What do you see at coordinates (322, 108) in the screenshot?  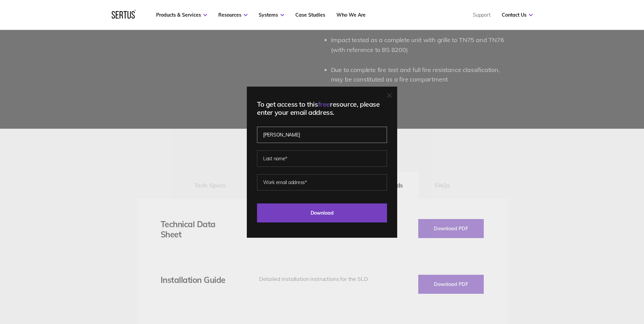 I see `div: To get access to this resource, please enter your email address.` at bounding box center [322, 108].